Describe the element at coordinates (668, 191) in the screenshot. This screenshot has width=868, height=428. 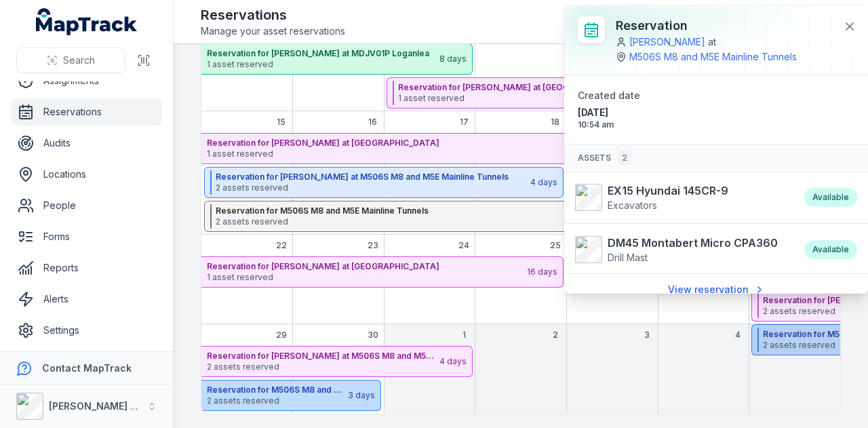
I see `strong: EX15 Hyundai 145CR-9` at that location.